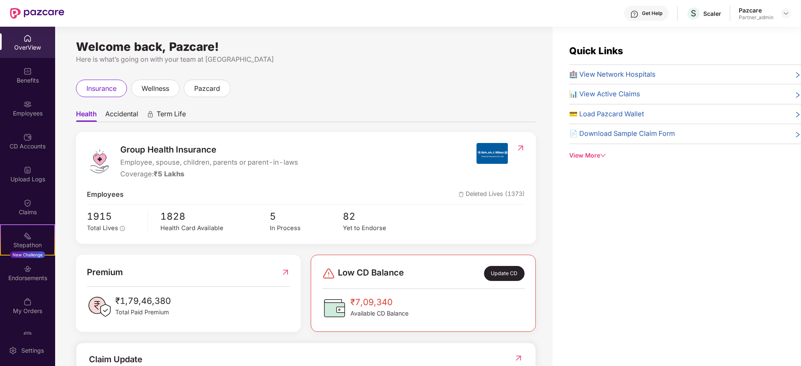 This screenshot has width=801, height=366. Describe the element at coordinates (28, 245) in the screenshot. I see `div: Stepathon` at that location.